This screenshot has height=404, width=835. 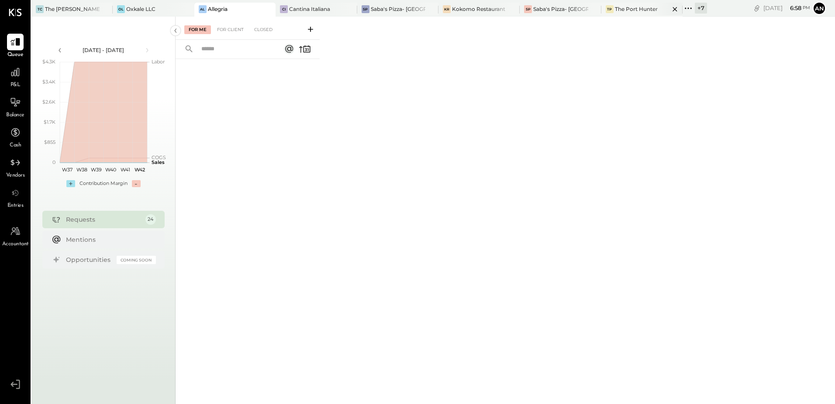 I want to click on div: Contribution Margin, so click(x=104, y=183).